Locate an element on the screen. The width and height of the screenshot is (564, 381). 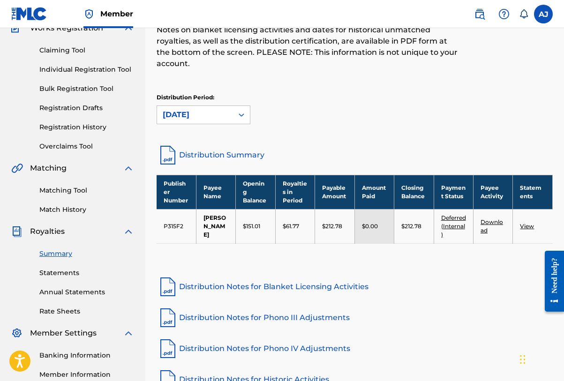
th: Payee Name is located at coordinates (216, 192).